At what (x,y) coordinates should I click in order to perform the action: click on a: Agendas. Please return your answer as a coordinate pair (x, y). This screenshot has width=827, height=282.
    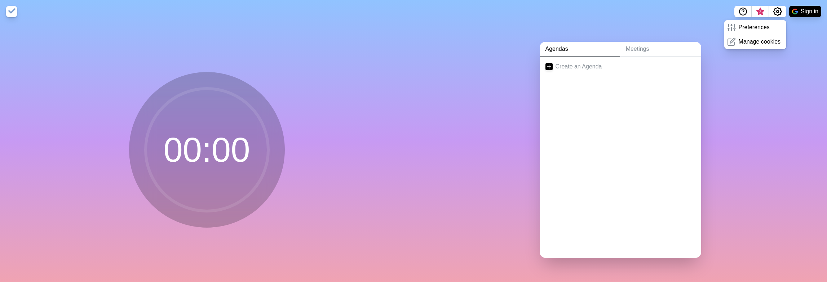
    Looking at the image, I should click on (580, 49).